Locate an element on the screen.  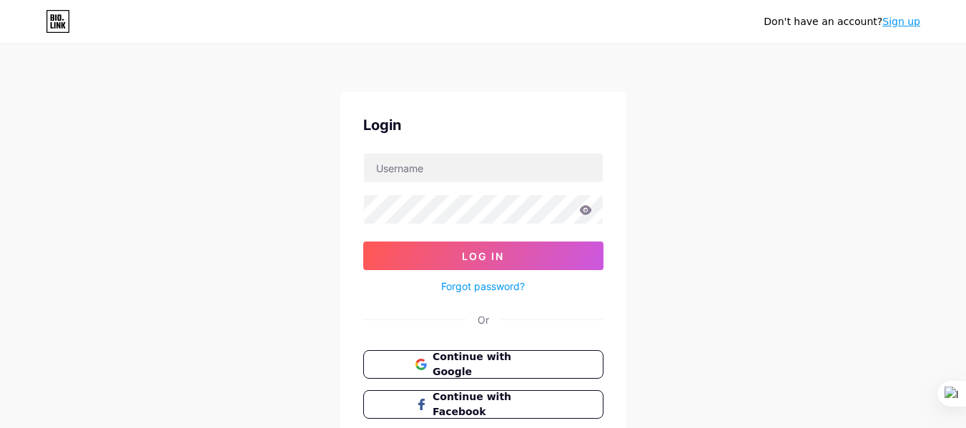
div: Don't have an account? is located at coordinates (842, 21).